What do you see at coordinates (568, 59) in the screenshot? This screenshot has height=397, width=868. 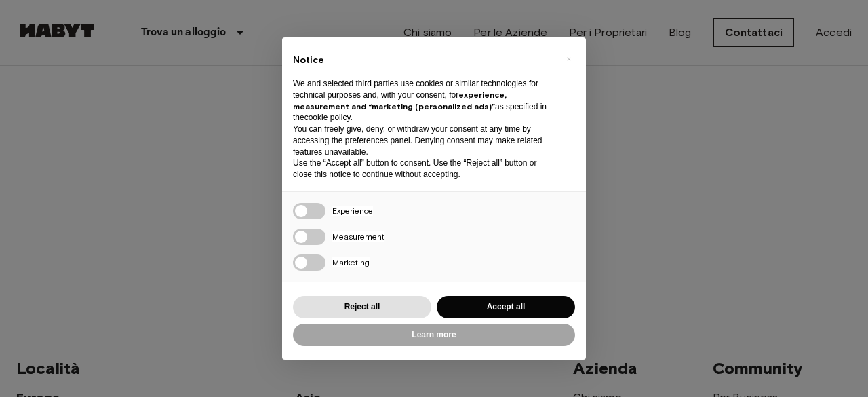 I see `button: Close this notice` at bounding box center [568, 59].